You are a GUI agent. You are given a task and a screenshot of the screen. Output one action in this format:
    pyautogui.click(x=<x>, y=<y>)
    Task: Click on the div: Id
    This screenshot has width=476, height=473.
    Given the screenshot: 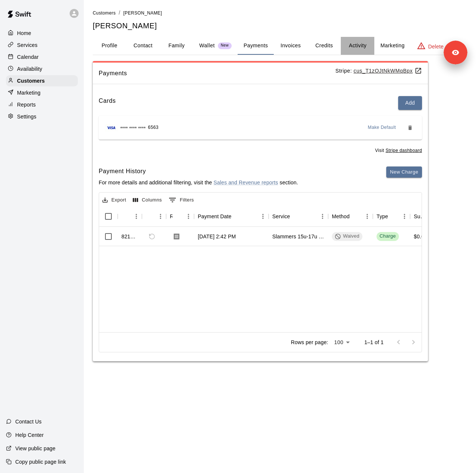 What is the action you would take?
    pyautogui.click(x=130, y=216)
    